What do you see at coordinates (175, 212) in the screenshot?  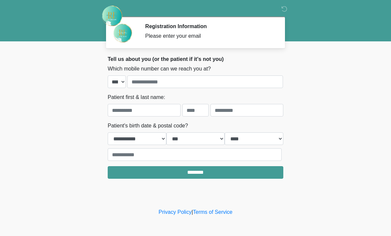 I see `a: Privacy Policy` at bounding box center [175, 212].